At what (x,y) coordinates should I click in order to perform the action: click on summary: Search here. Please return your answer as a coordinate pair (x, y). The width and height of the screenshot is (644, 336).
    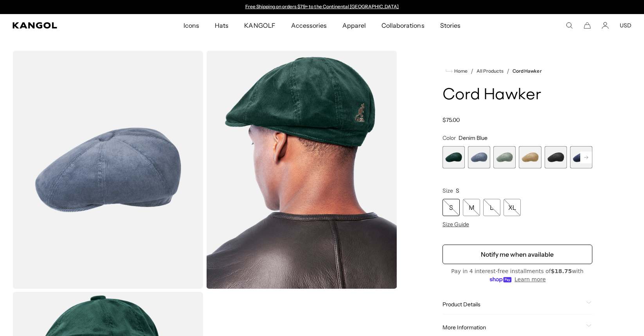
    Looking at the image, I should click on (569, 26).